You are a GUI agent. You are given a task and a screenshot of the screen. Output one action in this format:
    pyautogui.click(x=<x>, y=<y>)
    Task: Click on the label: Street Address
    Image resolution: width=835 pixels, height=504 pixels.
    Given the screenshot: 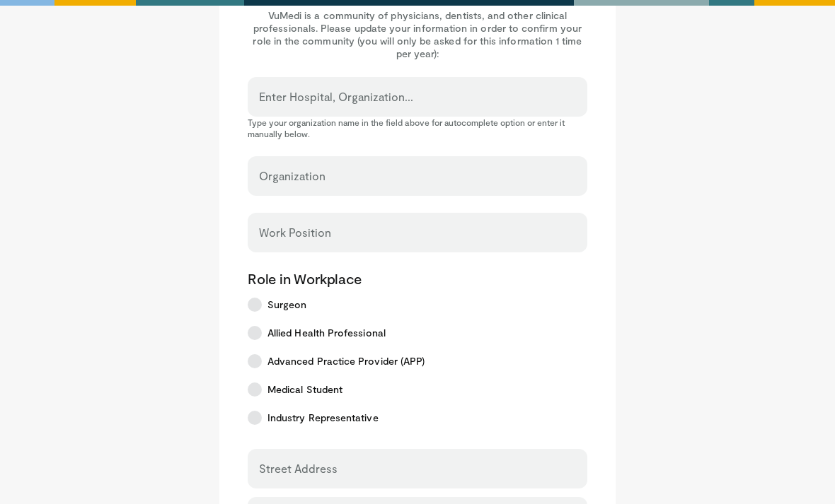 What is the action you would take?
    pyautogui.click(x=298, y=469)
    